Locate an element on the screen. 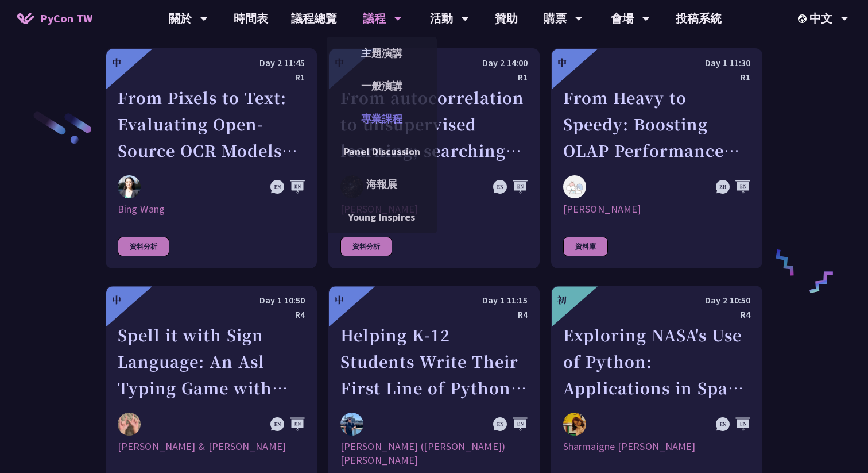 Image resolution: width=868 pixels, height=473 pixels. div: Bing Wang is located at coordinates (211, 209).